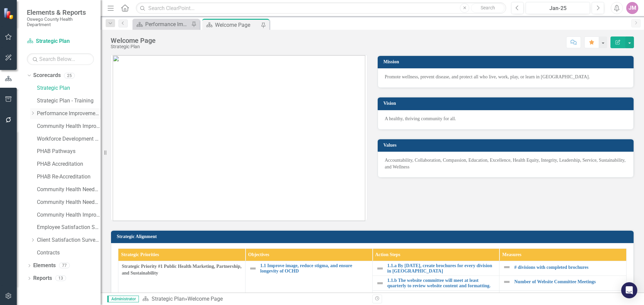 The image size is (644, 305). I want to click on a: Employee Satisfaction Survey, so click(69, 227).